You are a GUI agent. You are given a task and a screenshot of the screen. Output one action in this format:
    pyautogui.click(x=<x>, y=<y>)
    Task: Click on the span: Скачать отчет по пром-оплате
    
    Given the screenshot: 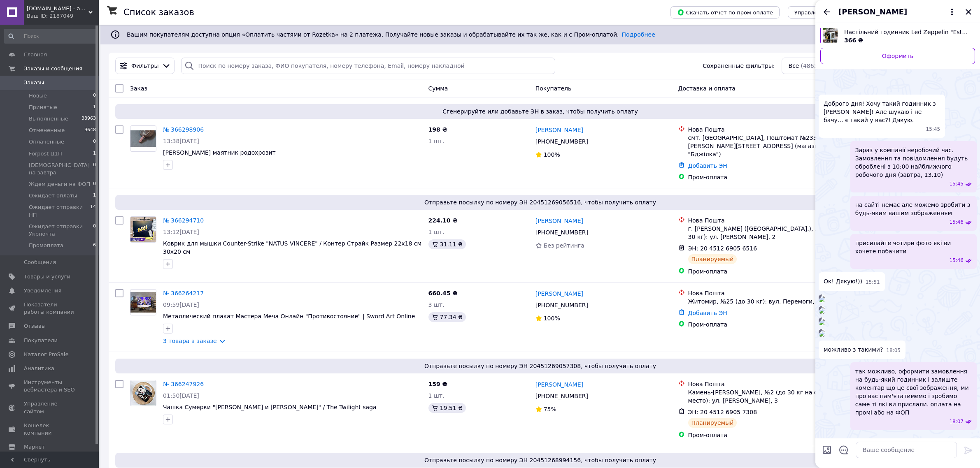 What is the action you would take?
    pyautogui.click(x=725, y=12)
    